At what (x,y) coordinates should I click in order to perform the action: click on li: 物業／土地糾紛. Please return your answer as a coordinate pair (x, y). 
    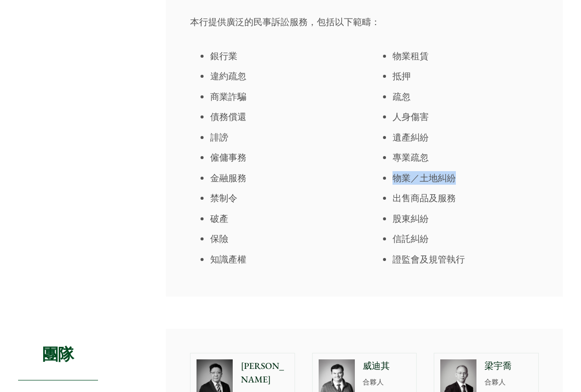
    Looking at the image, I should click on (465, 177).